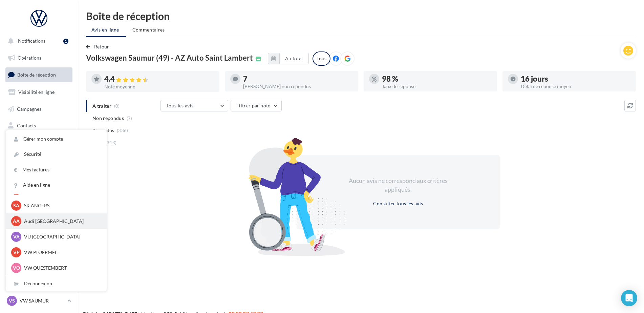 The width and height of the screenshot is (644, 313). I want to click on span: VP, so click(16, 252).